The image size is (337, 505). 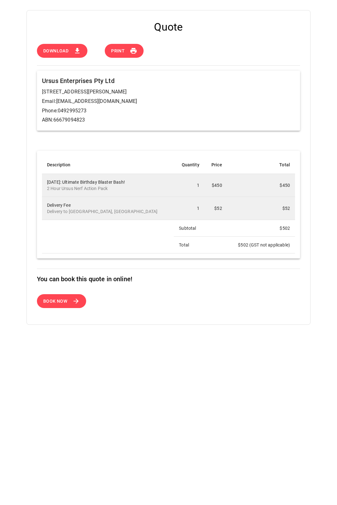 I want to click on h4: Quote, so click(x=168, y=27).